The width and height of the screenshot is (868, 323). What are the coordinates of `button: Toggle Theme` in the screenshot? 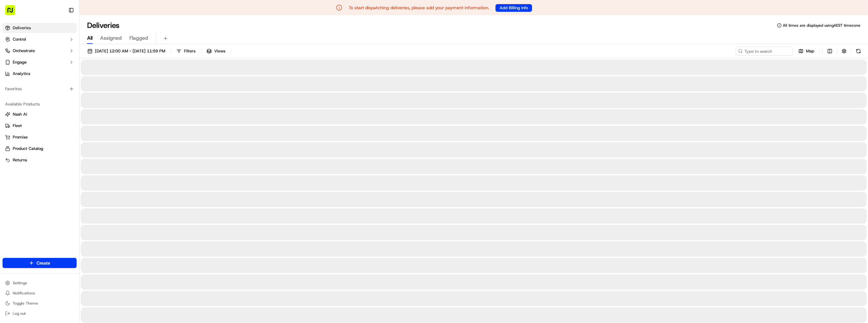 It's located at (39, 303).